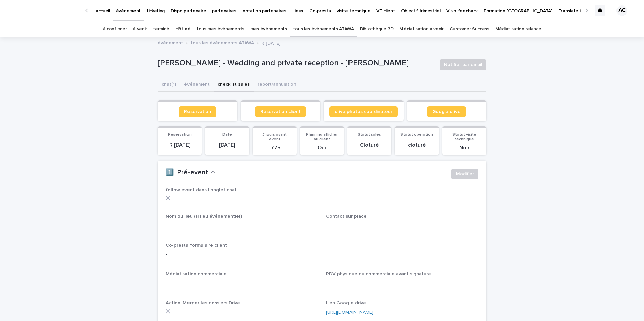  Describe the element at coordinates (322, 137) in the screenshot. I see `span: Planning afficher au client` at that location.